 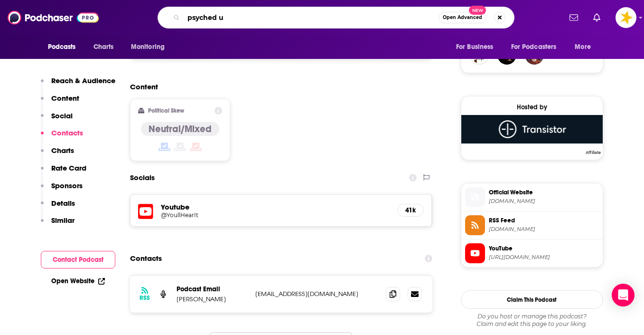 I want to click on span: New, so click(x=477, y=10).